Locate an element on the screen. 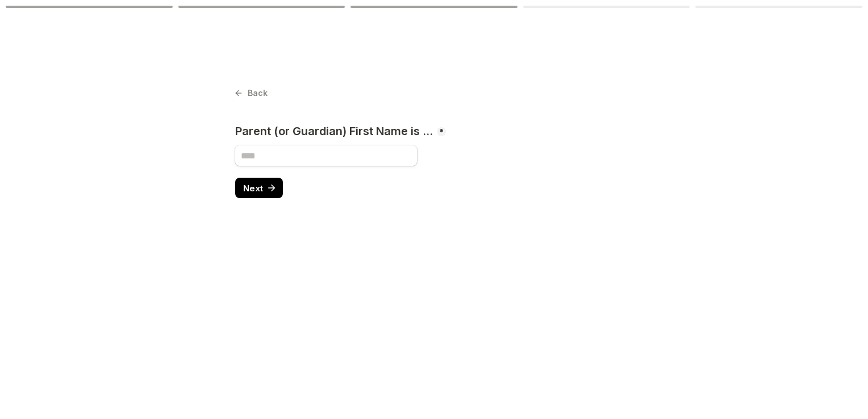 This screenshot has height=419, width=868. h3: Parent (or Guardian) First Name is ... is located at coordinates (336, 131).